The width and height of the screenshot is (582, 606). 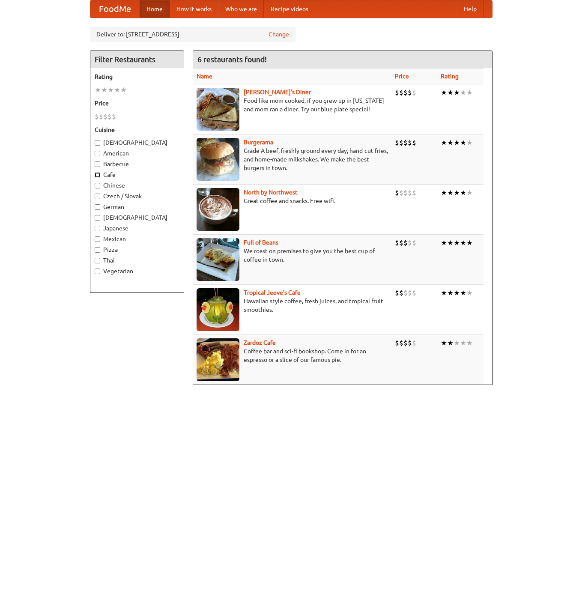 What do you see at coordinates (137, 239) in the screenshot?
I see `label: Mexican` at bounding box center [137, 239].